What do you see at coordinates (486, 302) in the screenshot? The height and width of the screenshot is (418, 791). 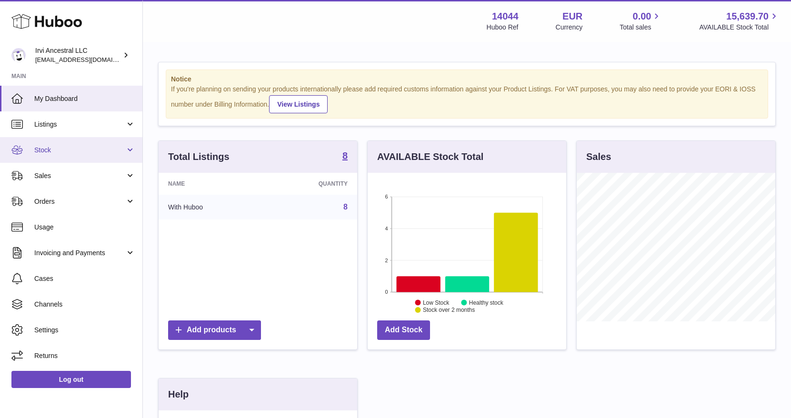 I see `text: Healthy stock` at bounding box center [486, 302].